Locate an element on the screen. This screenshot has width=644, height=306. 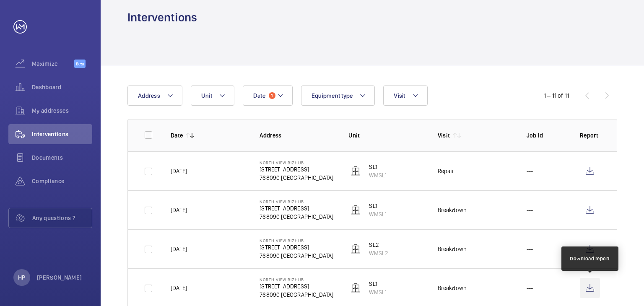
h1: Interventions is located at coordinates (162, 17).